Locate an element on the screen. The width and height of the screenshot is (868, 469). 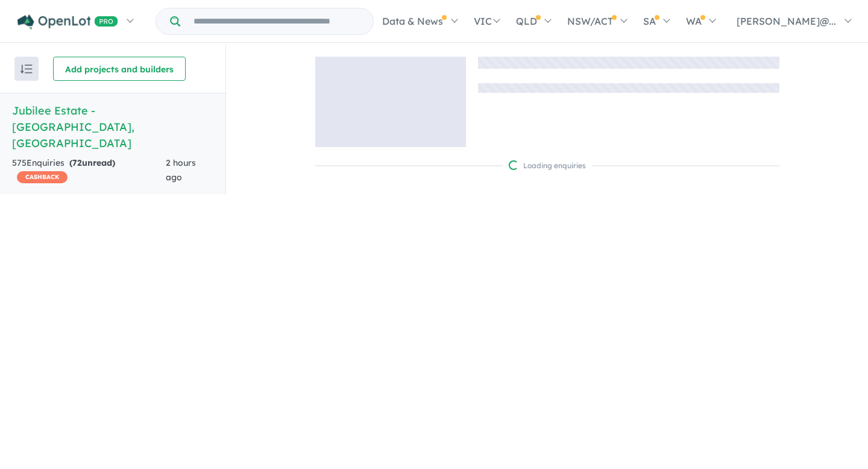
div: Loading enquiries is located at coordinates (547, 166).